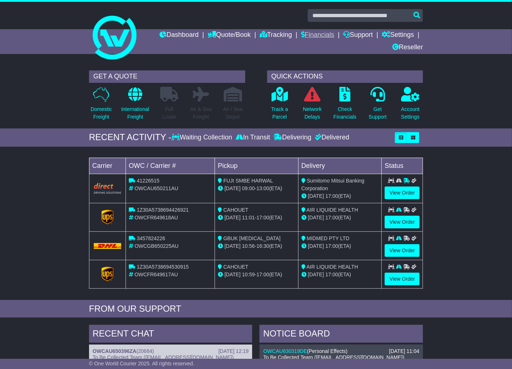  Describe the element at coordinates (410, 105) in the screenshot. I see `a: AccountSettings` at that location.